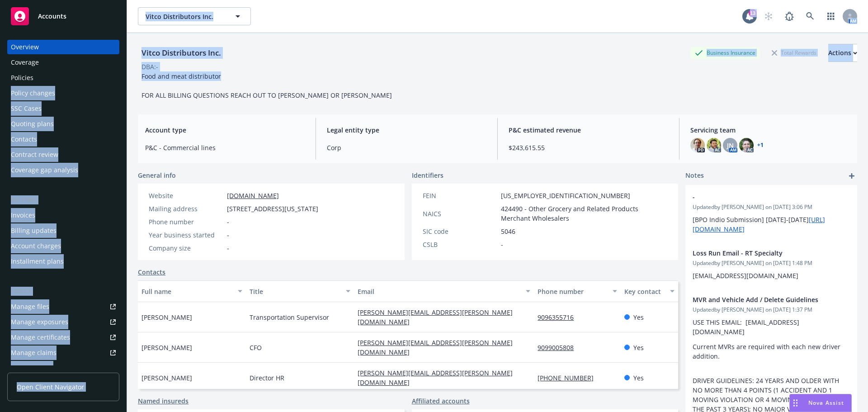 The height and width of the screenshot is (412, 868). Describe the element at coordinates (32, 368) in the screenshot. I see `div: Manage BORs` at that location.